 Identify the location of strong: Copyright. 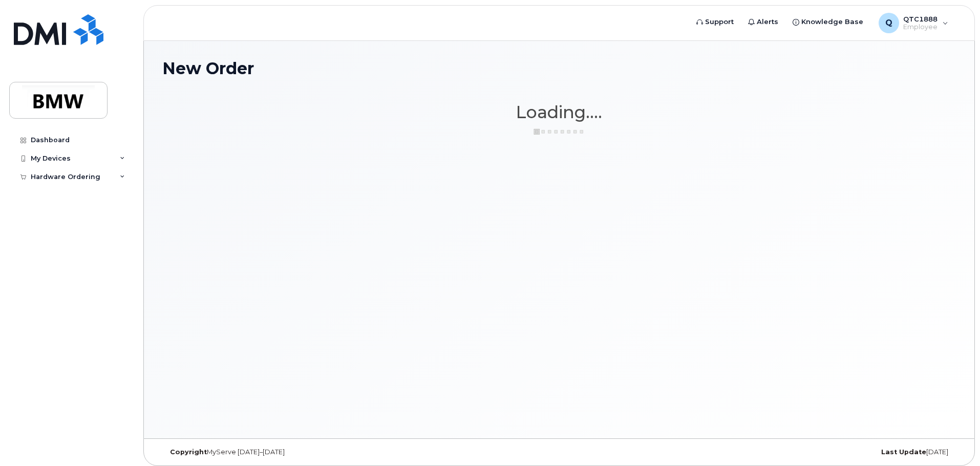
(188, 452).